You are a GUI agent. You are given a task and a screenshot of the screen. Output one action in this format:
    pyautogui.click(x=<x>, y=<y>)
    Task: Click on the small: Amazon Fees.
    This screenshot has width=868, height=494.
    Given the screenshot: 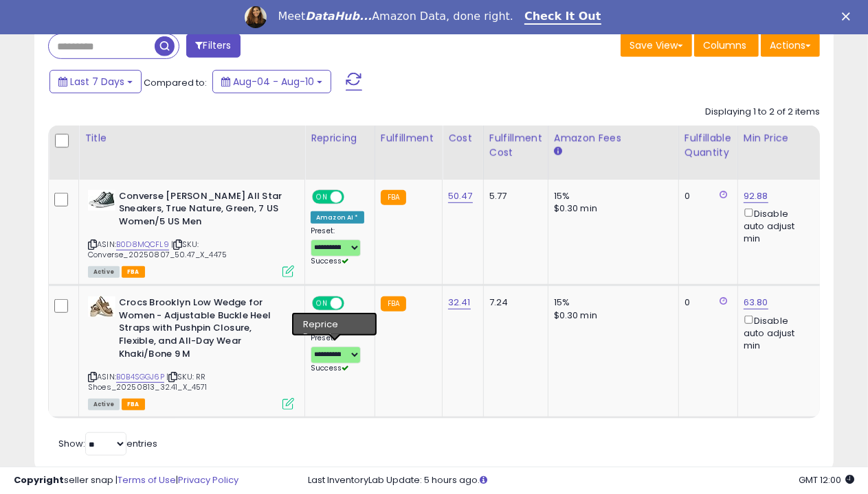 What is the action you would take?
    pyautogui.click(x=558, y=151)
    